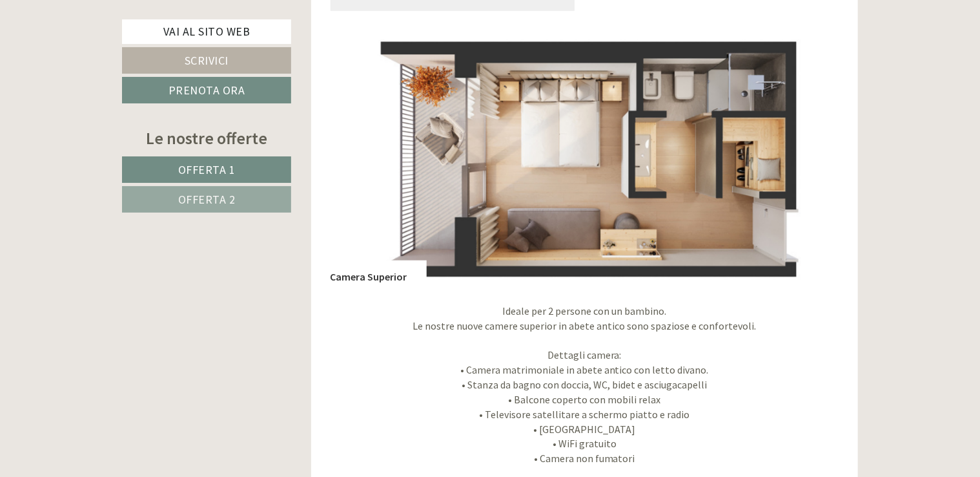  Describe the element at coordinates (206, 138) in the screenshot. I see `div: Le nostre offerte` at that location.